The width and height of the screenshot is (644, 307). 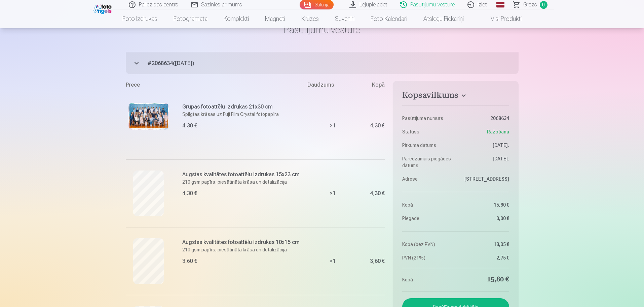 What do you see at coordinates (427, 118) in the screenshot?
I see `dt: Pasūtījuma numurs` at bounding box center [427, 118].